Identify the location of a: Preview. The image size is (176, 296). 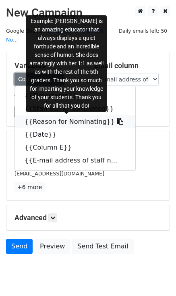
(52, 246).